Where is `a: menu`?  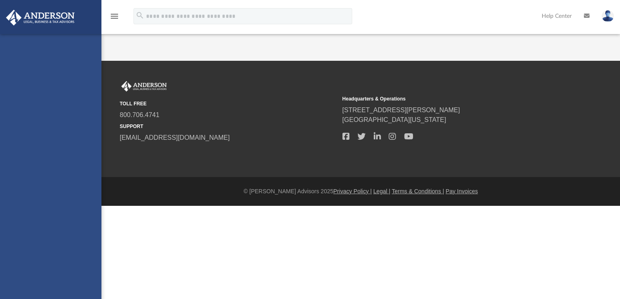
a: menu is located at coordinates (114, 18).